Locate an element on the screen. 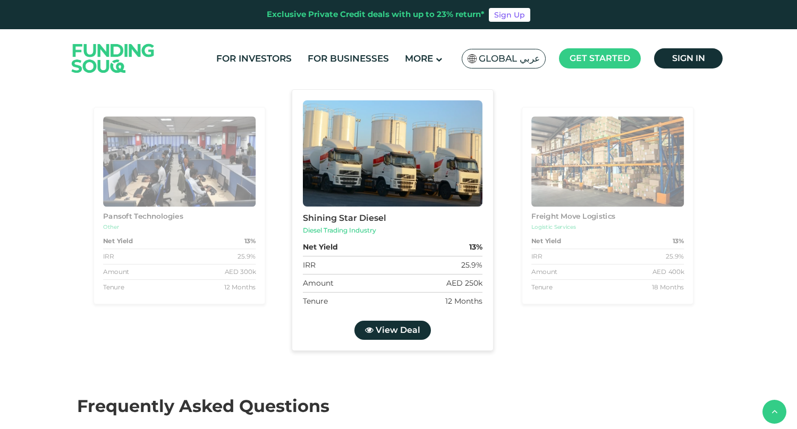 The image size is (797, 429). div: Diesel Trading Industry is located at coordinates (393, 231).